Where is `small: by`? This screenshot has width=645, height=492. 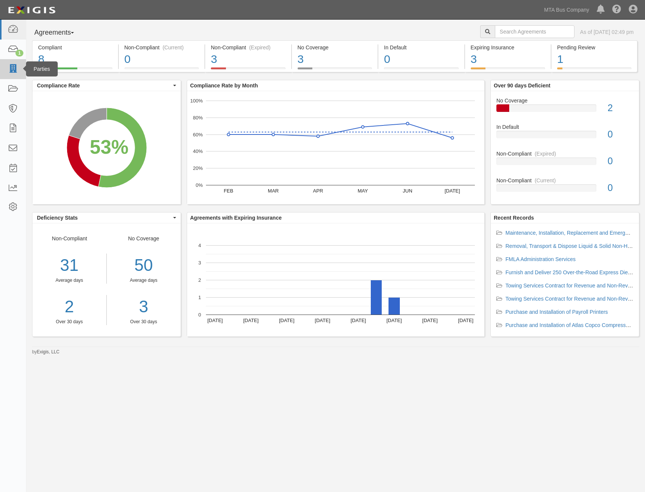 small: by is located at coordinates (46, 352).